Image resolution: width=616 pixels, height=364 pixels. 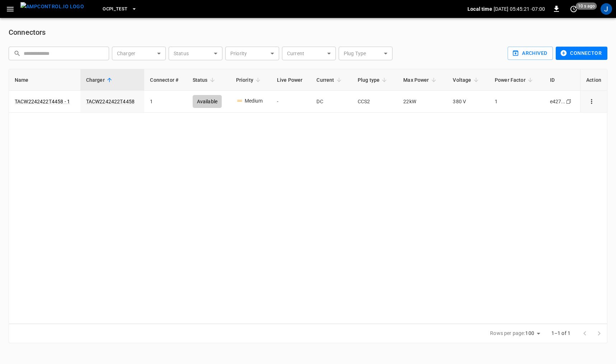 I want to click on span: Power Factor, so click(x=515, y=80).